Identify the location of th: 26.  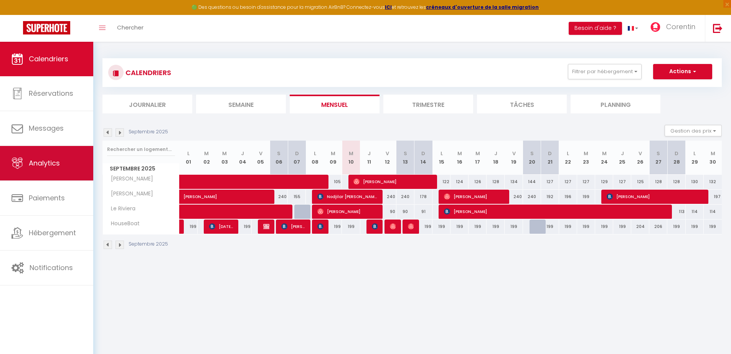
(640, 158).